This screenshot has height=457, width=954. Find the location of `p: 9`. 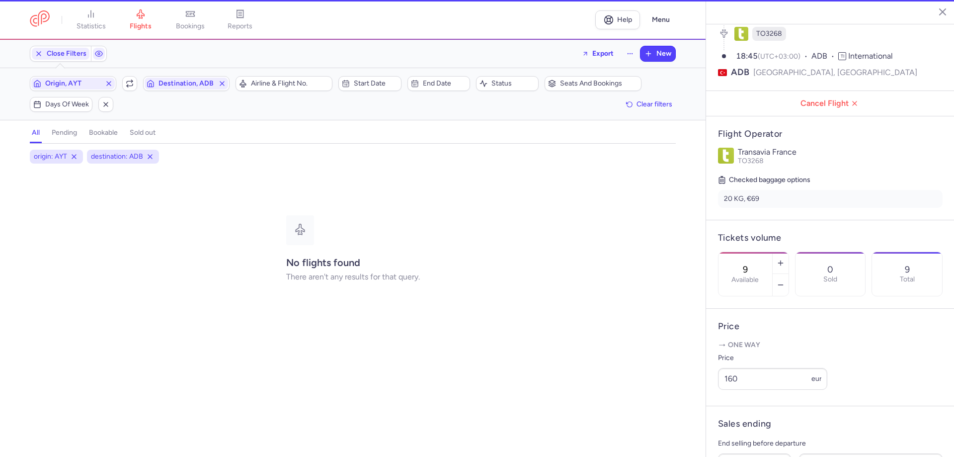

p: 9 is located at coordinates (907, 269).